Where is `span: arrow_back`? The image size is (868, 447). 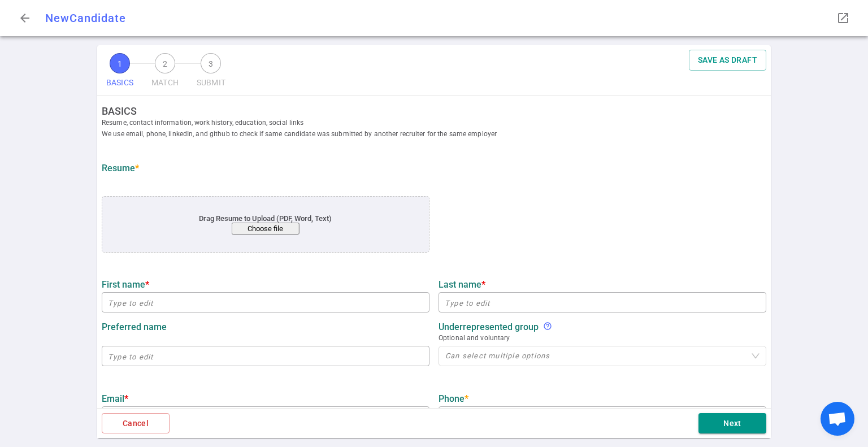
span: arrow_back is located at coordinates (25, 18).